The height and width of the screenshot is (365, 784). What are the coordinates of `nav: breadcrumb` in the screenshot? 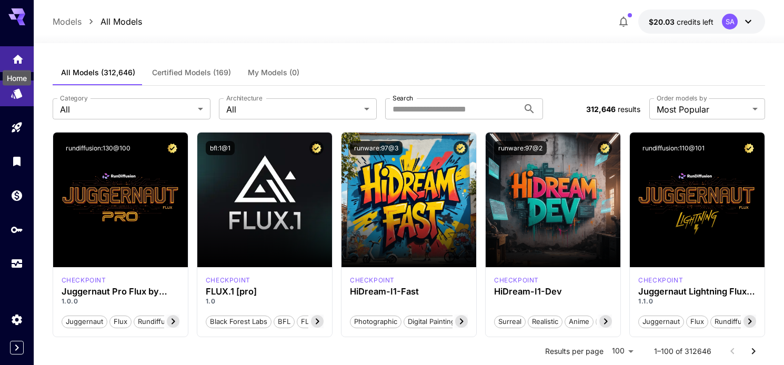 It's located at (97, 22).